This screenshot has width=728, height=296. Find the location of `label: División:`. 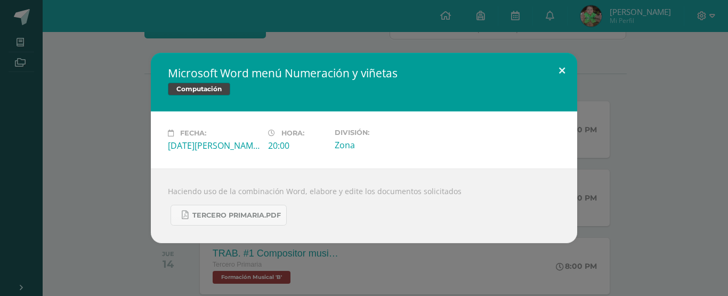

label: División: is located at coordinates (380, 132).